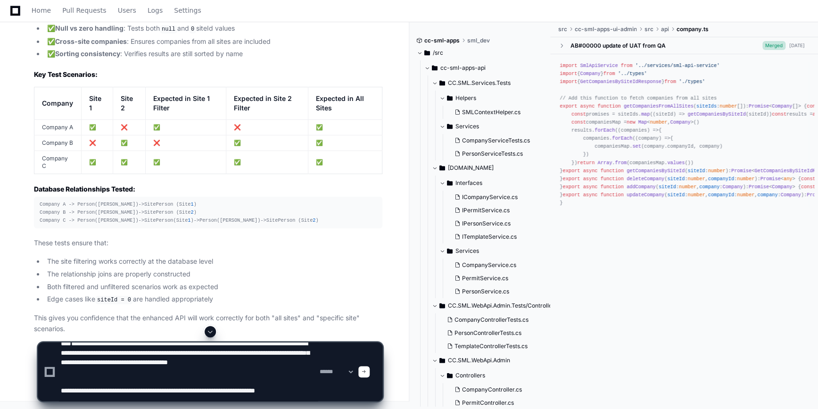 The width and height of the screenshot is (818, 409). What do you see at coordinates (630, 122) in the screenshot?
I see `span: new` at bounding box center [630, 122].